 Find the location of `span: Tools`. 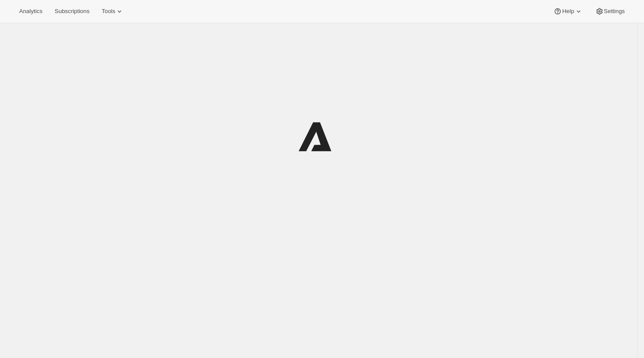

span: Tools is located at coordinates (108, 11).